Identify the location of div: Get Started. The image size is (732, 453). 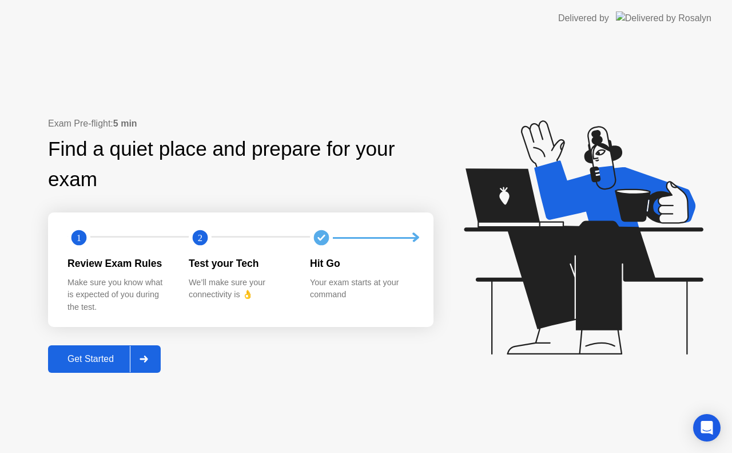
(90, 359).